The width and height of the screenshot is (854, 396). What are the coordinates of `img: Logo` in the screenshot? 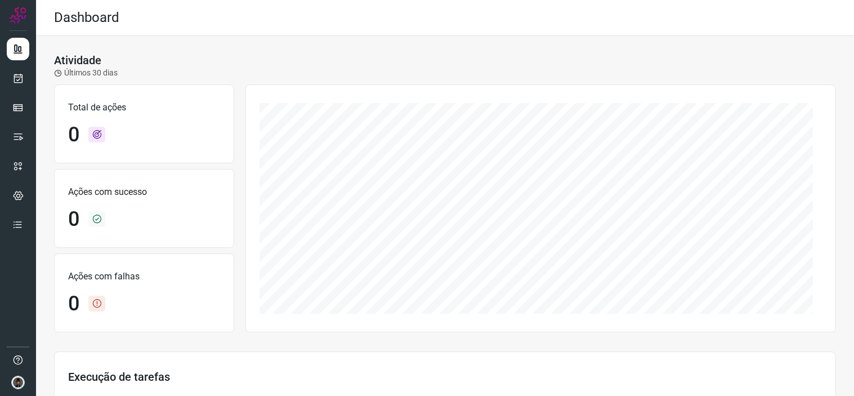 It's located at (18, 15).